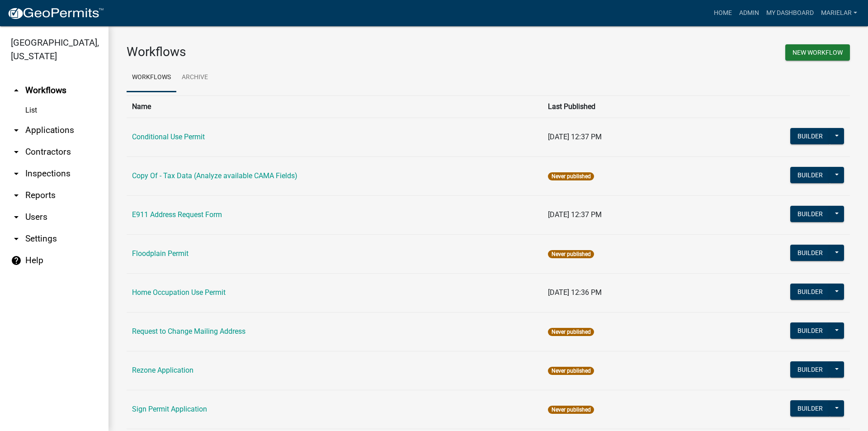 Image resolution: width=868 pixels, height=431 pixels. I want to click on th: Name, so click(335, 106).